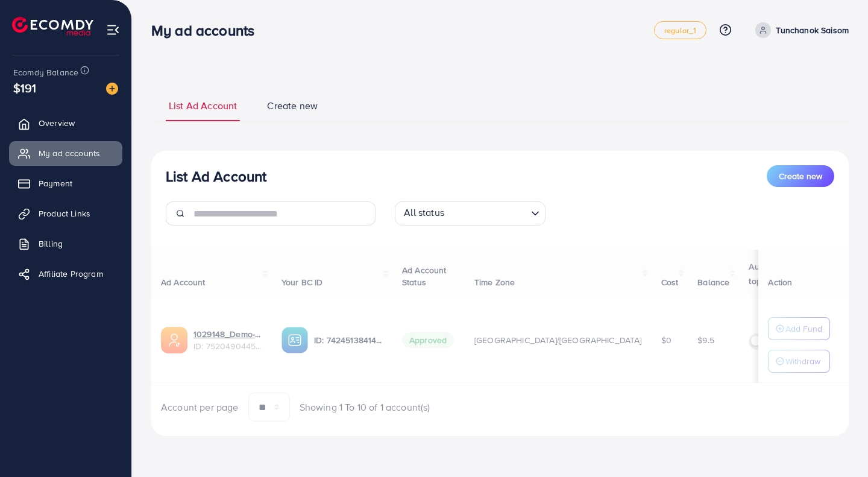 Image resolution: width=868 pixels, height=477 pixels. I want to click on a: regular_1, so click(680, 30).